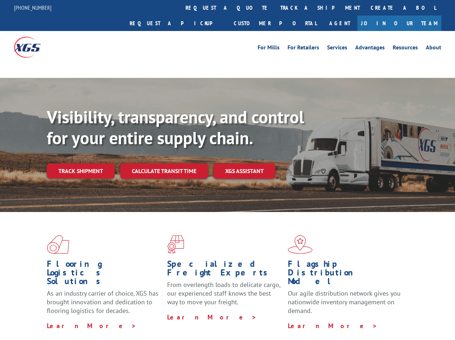  I want to click on p: From overlength loads to delicate cargo, our experienced staff knows the best way to move your fr..., so click(224, 296).